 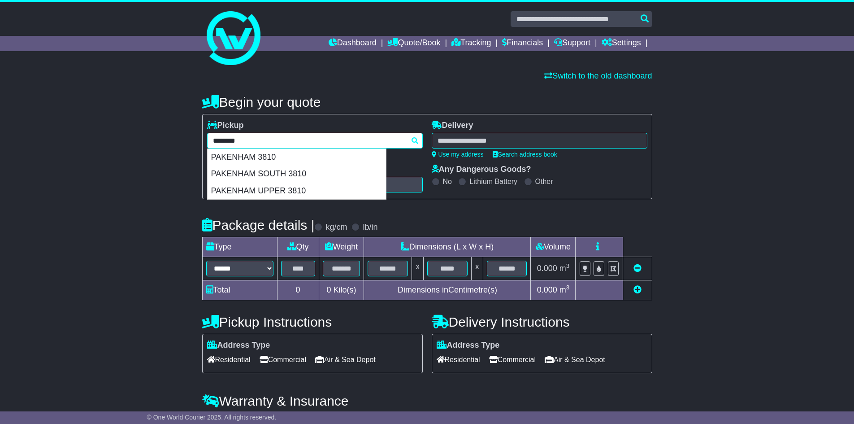 I want to click on label: Other, so click(x=544, y=181).